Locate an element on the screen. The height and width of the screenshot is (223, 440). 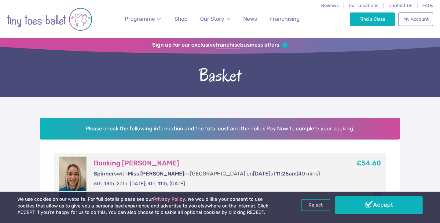
p: We use cookies on our website. For full details please see our . We would like your consent to us... is located at coordinates (149, 206).